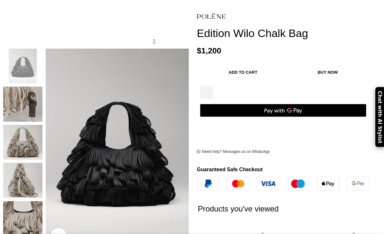 This screenshot has width=384, height=234. I want to click on button: Pay with GPay, so click(283, 110).